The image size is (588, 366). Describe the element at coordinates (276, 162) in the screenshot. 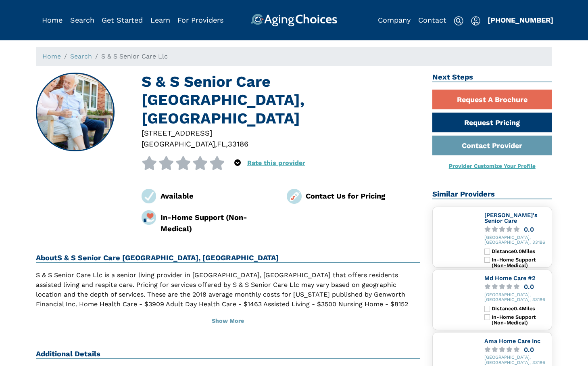

I see `a: Rate this provider` at that location.